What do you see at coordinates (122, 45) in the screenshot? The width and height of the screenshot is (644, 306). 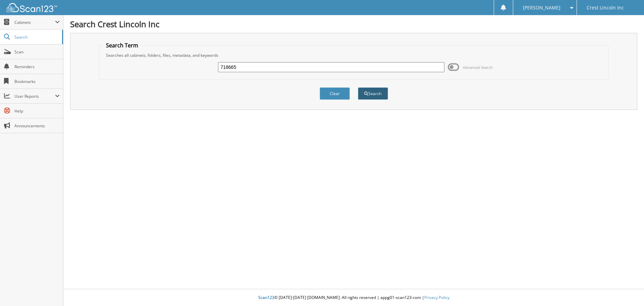 I see `legend: Search Term` at bounding box center [122, 45].